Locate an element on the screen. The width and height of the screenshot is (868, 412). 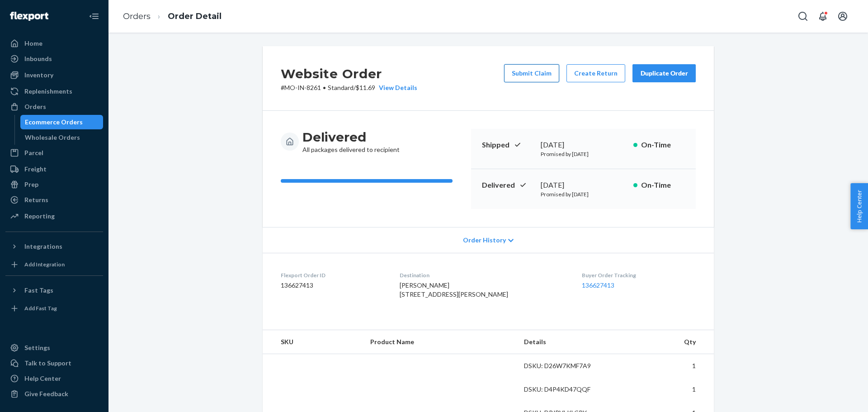
a: Ecommerce Orders is located at coordinates (62, 122).